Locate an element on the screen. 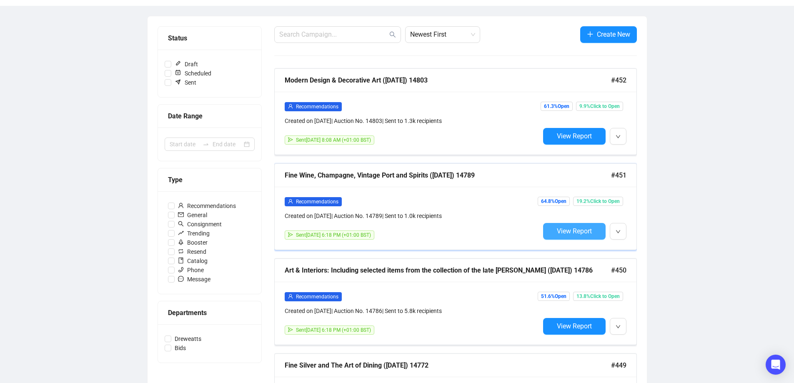  input: Start date is located at coordinates (184, 144).